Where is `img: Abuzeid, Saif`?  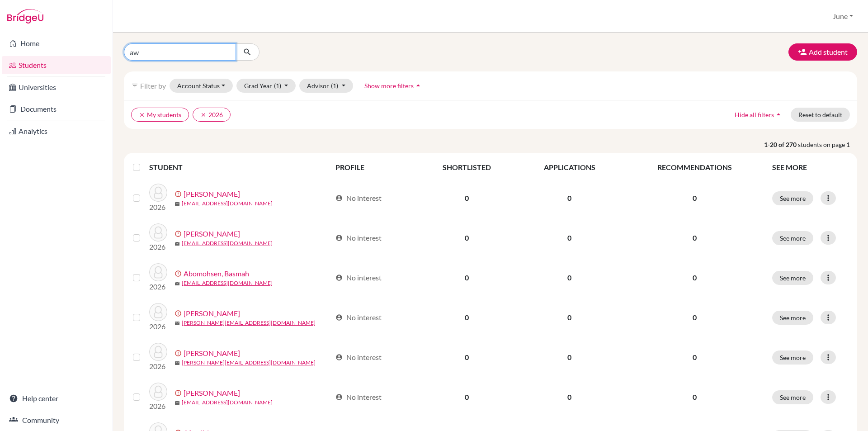
img: Abuzeid, Saif is located at coordinates (158, 392).